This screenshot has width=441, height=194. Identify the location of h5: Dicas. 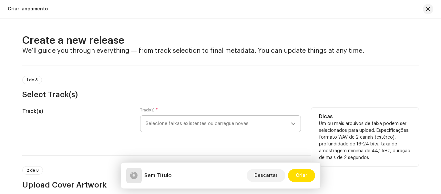
(365, 116).